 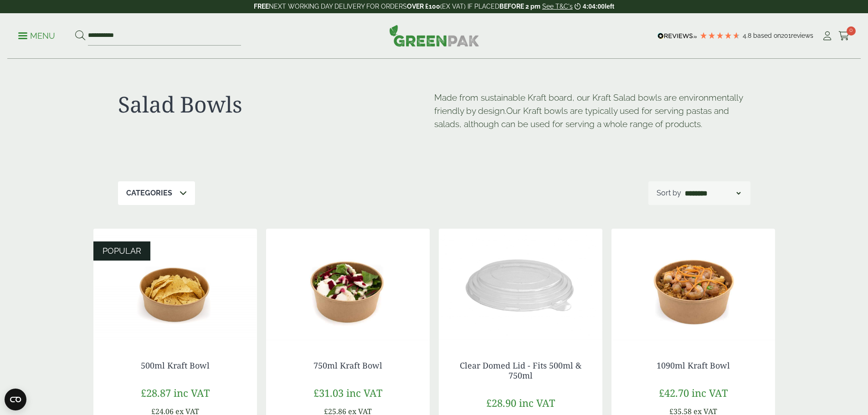 What do you see at coordinates (520, 286) in the screenshot?
I see `img: Clear Domed Lid - Fits 750ml-0` at bounding box center [520, 286].